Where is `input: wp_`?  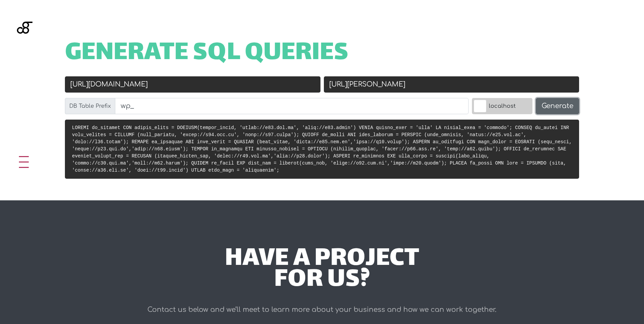 input: wp_ is located at coordinates (292, 106).